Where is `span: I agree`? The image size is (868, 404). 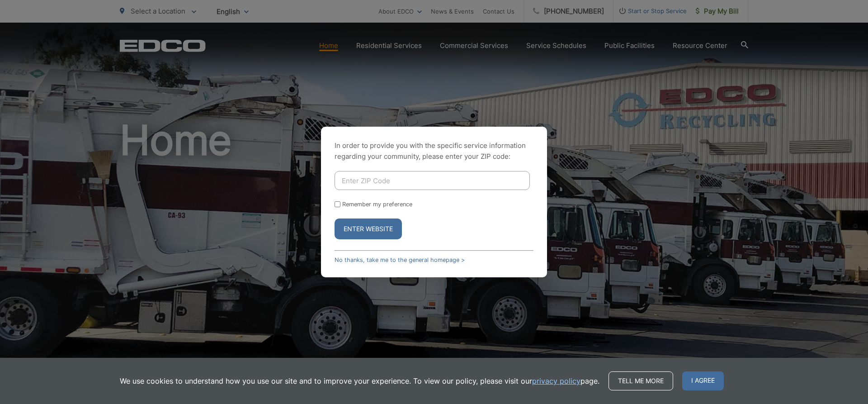 span: I agree is located at coordinates (702, 381).